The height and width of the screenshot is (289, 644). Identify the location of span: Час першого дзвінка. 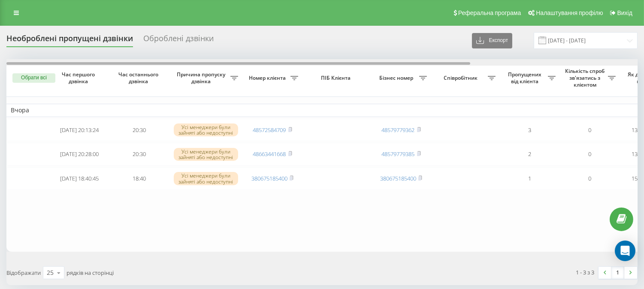
(79, 78).